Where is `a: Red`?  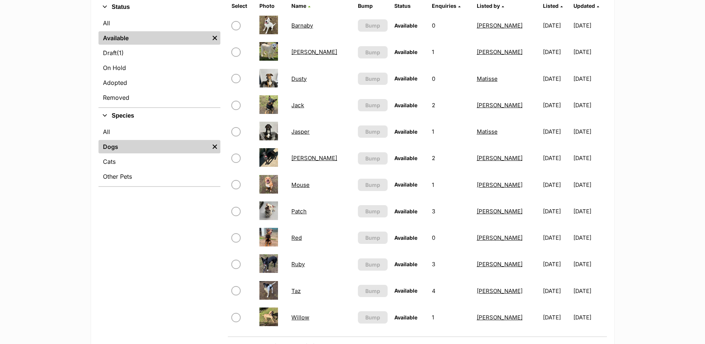 a: Red is located at coordinates (297, 237).